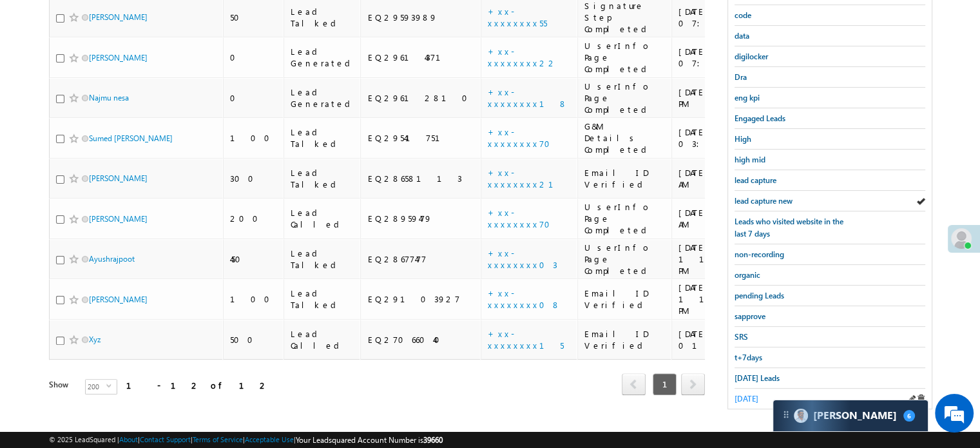 This screenshot has height=448, width=980. Describe the element at coordinates (269, 439) in the screenshot. I see `a: Acceptable Use` at that location.